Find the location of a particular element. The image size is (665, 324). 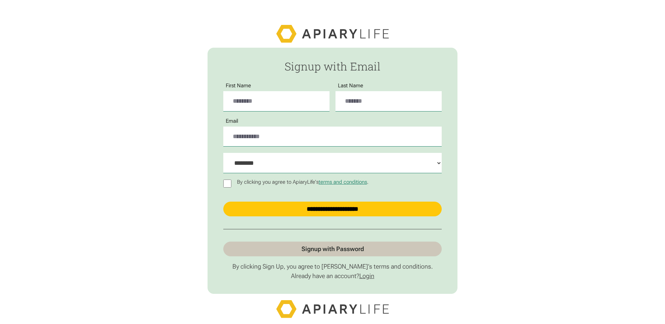

a: Login is located at coordinates (367, 275).